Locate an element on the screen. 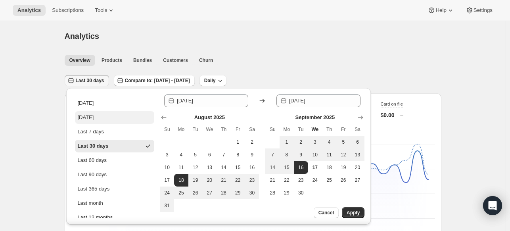 This screenshot has width=510, height=231. button: Start of range Monday August 18 2025 is located at coordinates (181, 180).